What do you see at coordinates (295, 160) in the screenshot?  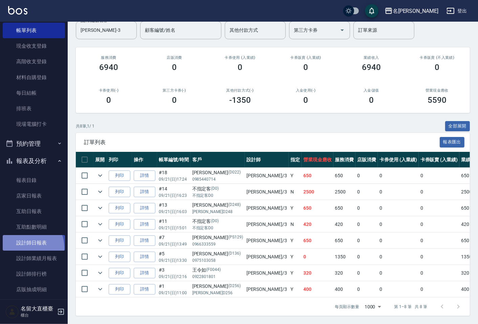 I see `th: 指定` at bounding box center [295, 160].